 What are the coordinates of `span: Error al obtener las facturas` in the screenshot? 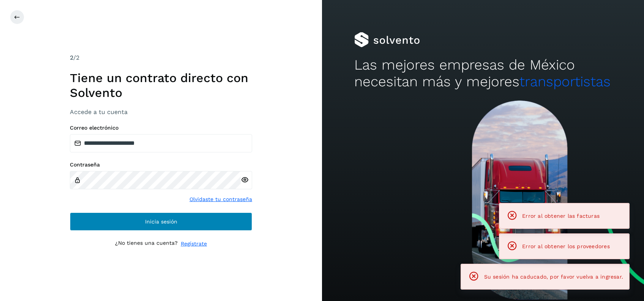 It's located at (561, 216).